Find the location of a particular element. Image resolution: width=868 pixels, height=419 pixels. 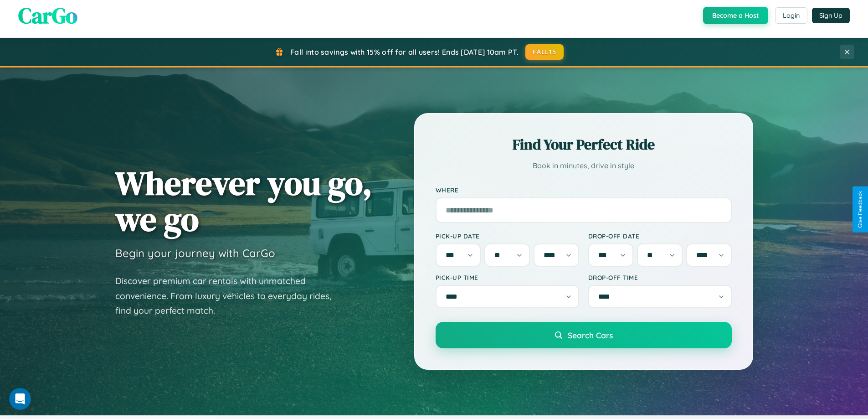

span: CarGo is located at coordinates (48, 16).